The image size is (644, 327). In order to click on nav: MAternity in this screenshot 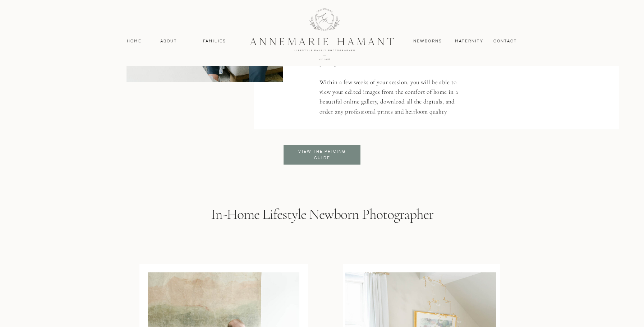, I will do `click(468, 41)`.